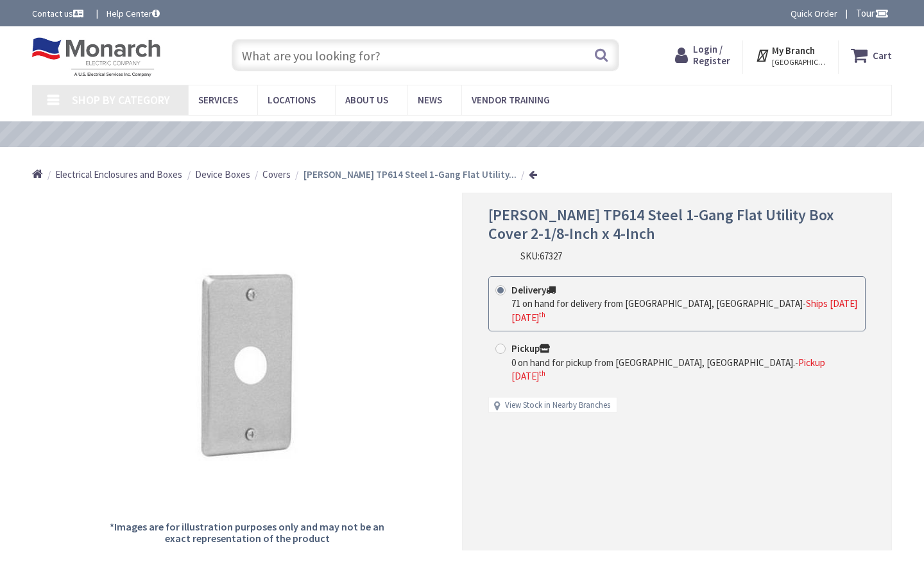 The width and height of the screenshot is (924, 578). What do you see at coordinates (712, 54) in the screenshot?
I see `span: Login / Register` at bounding box center [712, 54].